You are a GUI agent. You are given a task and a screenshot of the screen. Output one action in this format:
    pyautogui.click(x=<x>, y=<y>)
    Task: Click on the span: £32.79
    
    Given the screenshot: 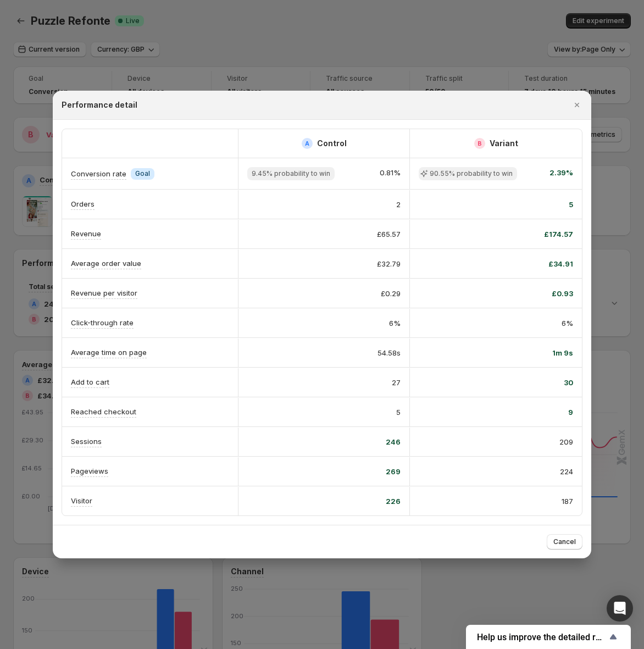 What is the action you would take?
    pyautogui.click(x=389, y=264)
    